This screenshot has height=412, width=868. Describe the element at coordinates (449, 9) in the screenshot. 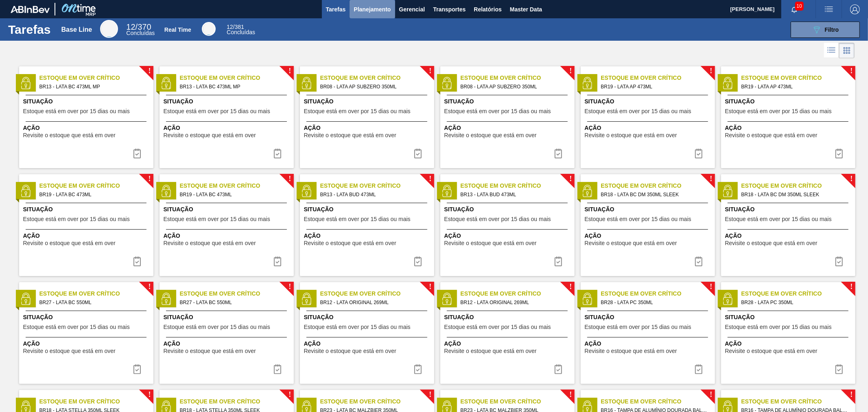

I see `span: Transportes` at that location.